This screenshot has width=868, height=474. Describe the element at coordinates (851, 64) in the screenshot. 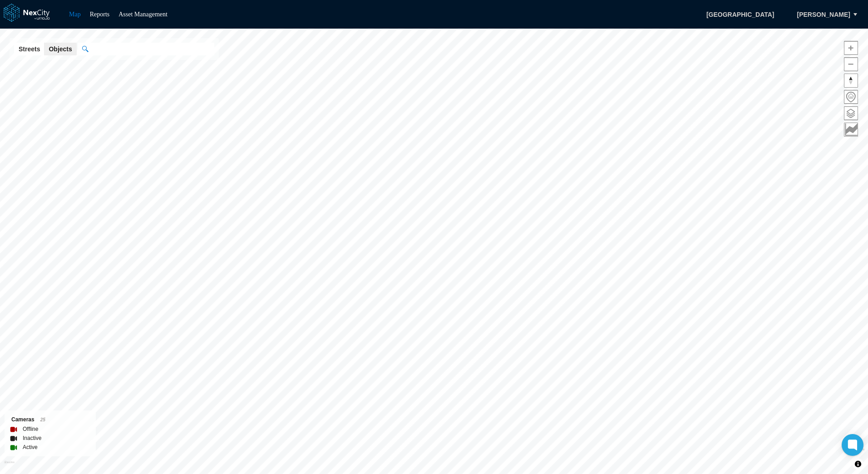

I see `span: Zoom out` at that location.